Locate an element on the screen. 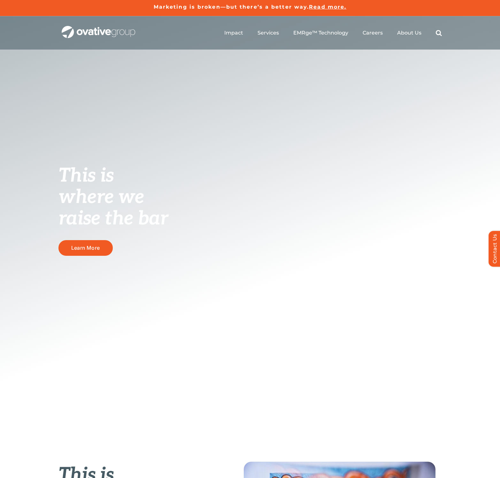 The height and width of the screenshot is (478, 500). span: Impact is located at coordinates (234, 33).